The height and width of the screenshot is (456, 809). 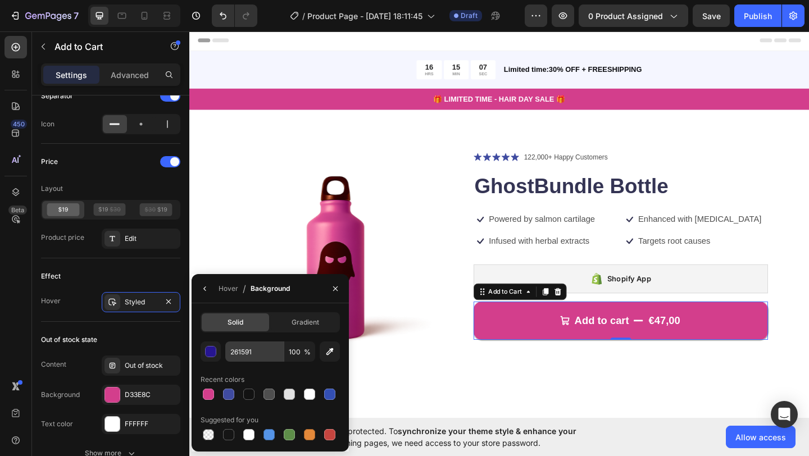 What do you see at coordinates (508, 43) in the screenshot?
I see `p: Limited time:30% OFF + FREESHIPPING` at bounding box center [508, 43].